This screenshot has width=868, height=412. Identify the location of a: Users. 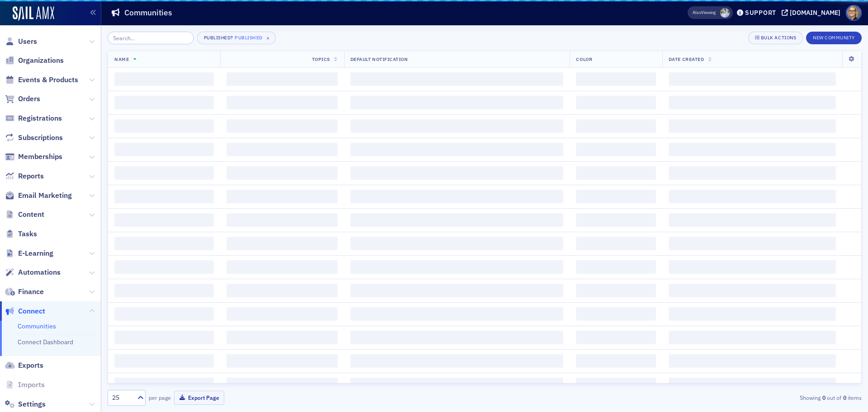
(21, 41).